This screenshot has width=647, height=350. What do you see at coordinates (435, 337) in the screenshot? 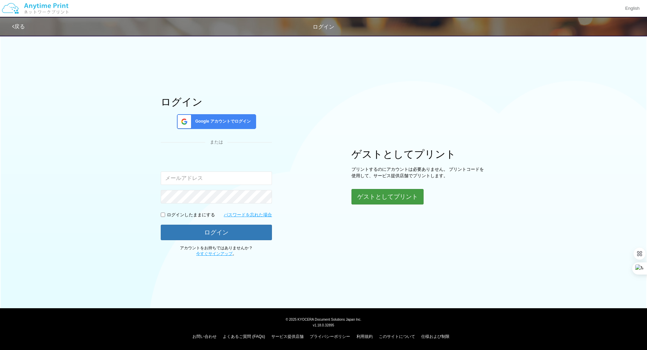
I see `a: 仕様および制限` at bounding box center [435, 337].